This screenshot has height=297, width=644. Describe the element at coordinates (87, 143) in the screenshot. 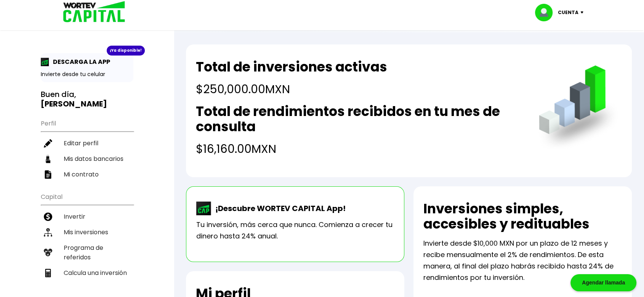

I see `a: Editar perfil` at that location.